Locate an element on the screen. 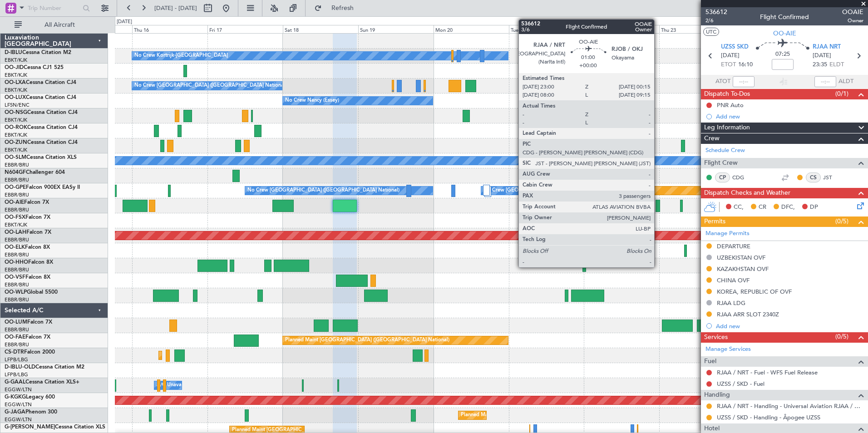  span: 536612 is located at coordinates (717, 12).